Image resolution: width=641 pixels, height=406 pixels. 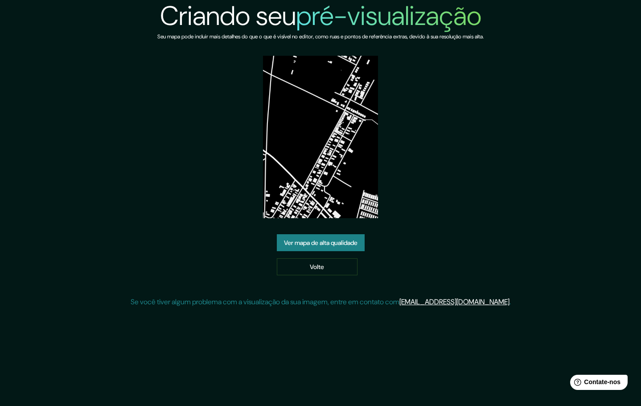 What do you see at coordinates (317, 266) in the screenshot?
I see `a: Volte` at bounding box center [317, 266].